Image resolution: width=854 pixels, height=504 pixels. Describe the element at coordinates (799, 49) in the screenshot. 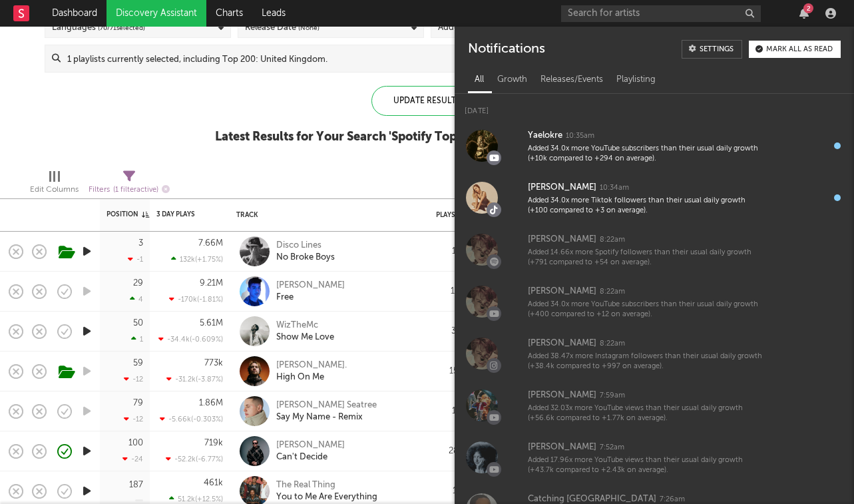

I see `div: Mark all as read` at that location.